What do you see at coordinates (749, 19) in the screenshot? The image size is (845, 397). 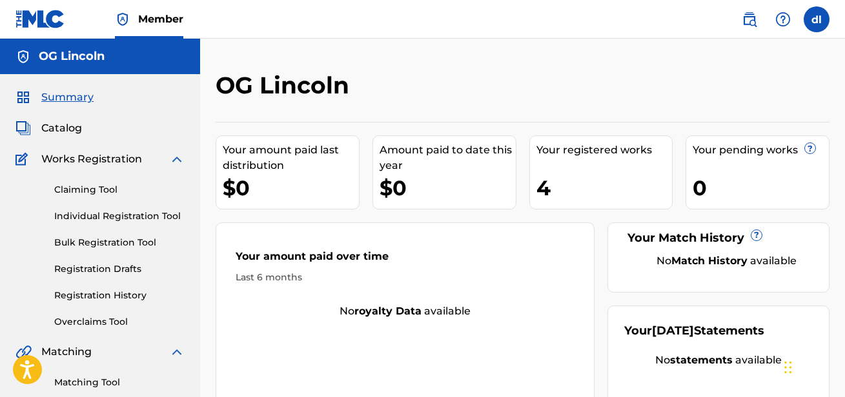 I see `img: search` at bounding box center [749, 19].